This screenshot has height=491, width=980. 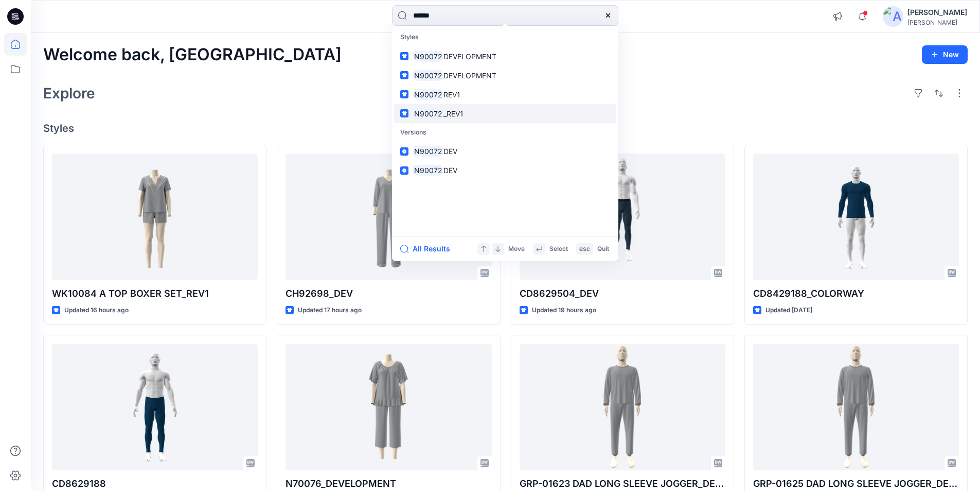 I want to click on p: Styles, so click(x=505, y=37).